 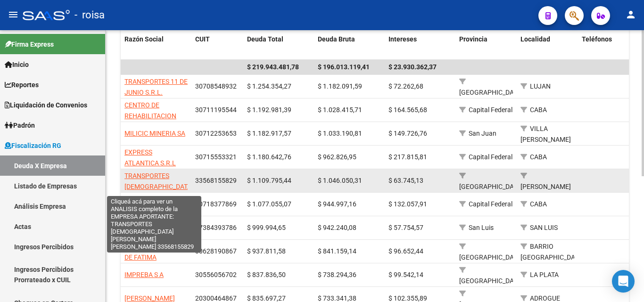 I want to click on span: $ 1.033.190,81, so click(x=340, y=133).